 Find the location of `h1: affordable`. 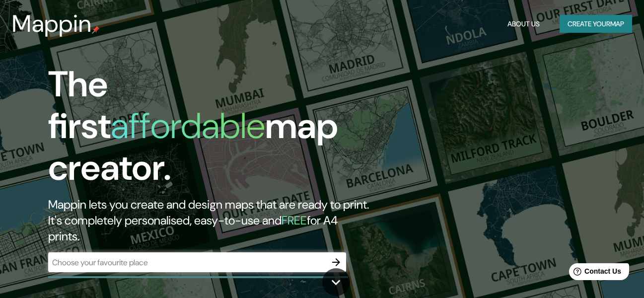

h1: affordable is located at coordinates (188, 126).